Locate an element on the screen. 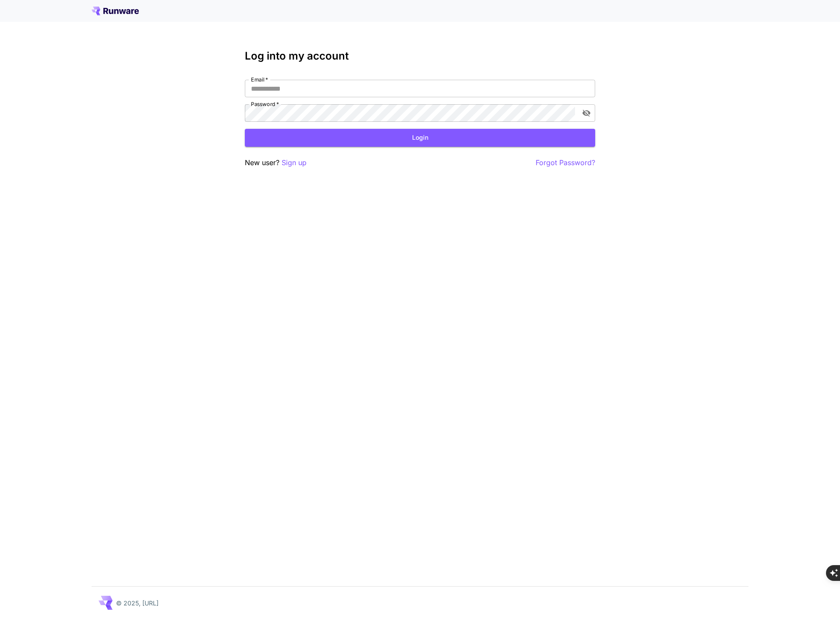  p: Forgot Password? is located at coordinates (565, 163).